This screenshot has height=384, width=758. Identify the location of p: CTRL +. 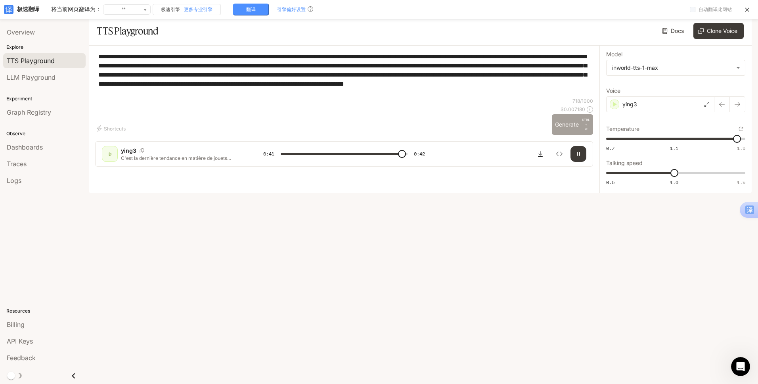
(586, 122).